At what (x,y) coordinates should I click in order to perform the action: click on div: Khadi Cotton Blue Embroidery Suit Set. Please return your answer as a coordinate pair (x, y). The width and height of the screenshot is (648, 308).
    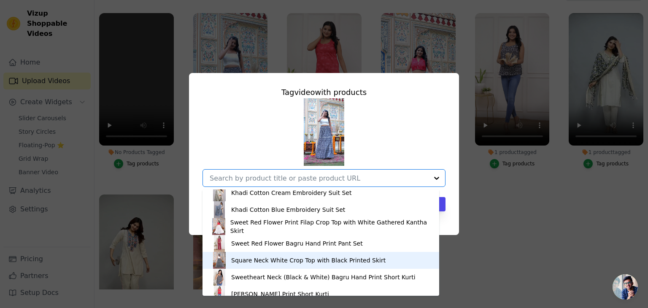
    Looking at the image, I should click on (288, 210).